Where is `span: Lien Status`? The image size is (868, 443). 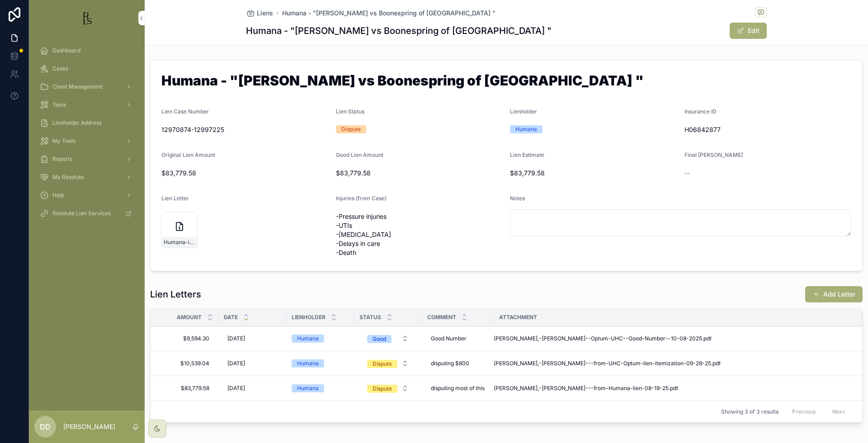 span: Lien Status is located at coordinates (350, 111).